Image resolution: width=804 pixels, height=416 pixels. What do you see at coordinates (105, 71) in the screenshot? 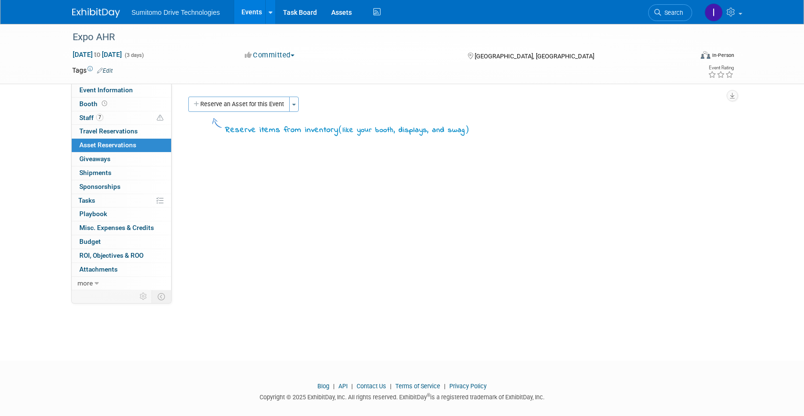
I see `a: Edit` at bounding box center [105, 71].